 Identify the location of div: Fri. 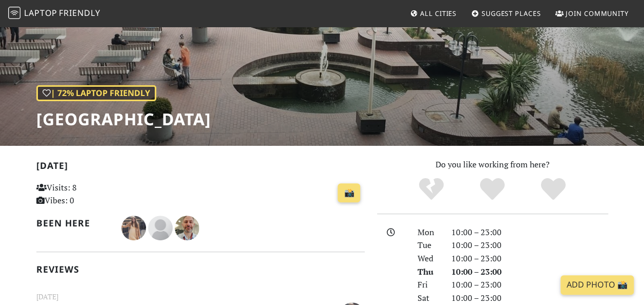
(429, 284).